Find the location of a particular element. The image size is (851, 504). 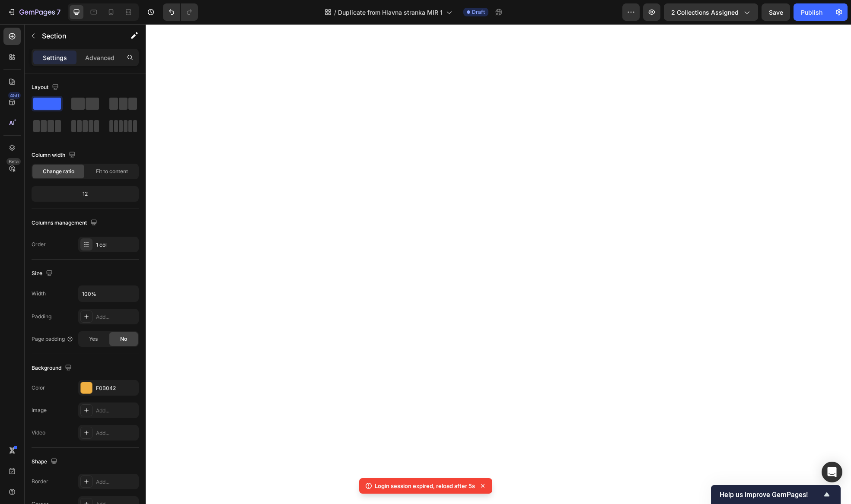

button: Save is located at coordinates (776, 12).